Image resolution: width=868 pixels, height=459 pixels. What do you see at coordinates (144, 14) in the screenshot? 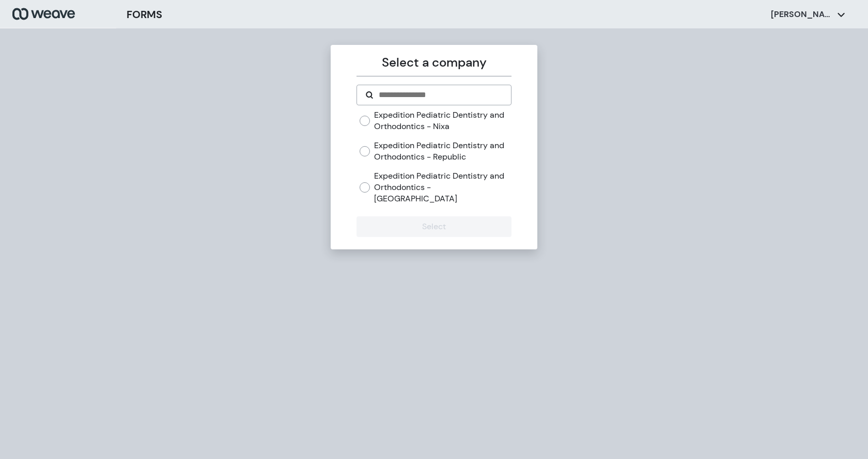
I see `h3: FORMS` at bounding box center [144, 14].